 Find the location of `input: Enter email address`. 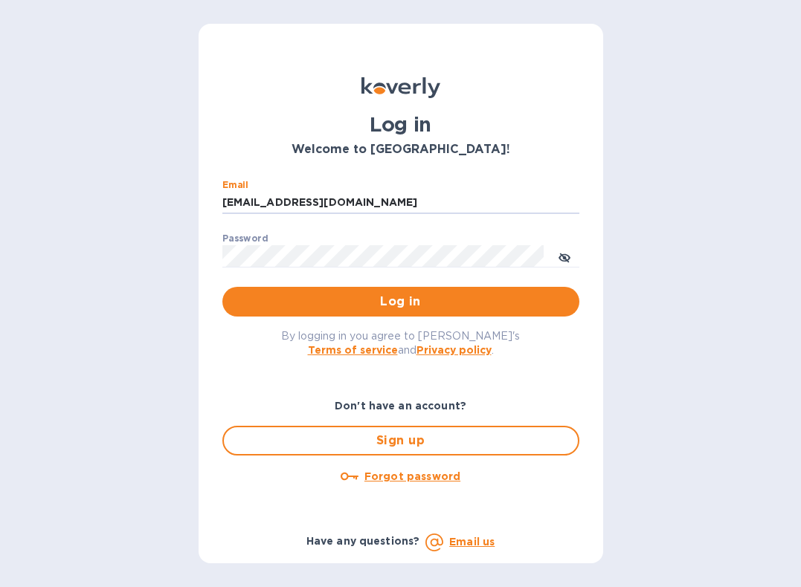

input: Enter email address is located at coordinates (401, 203).